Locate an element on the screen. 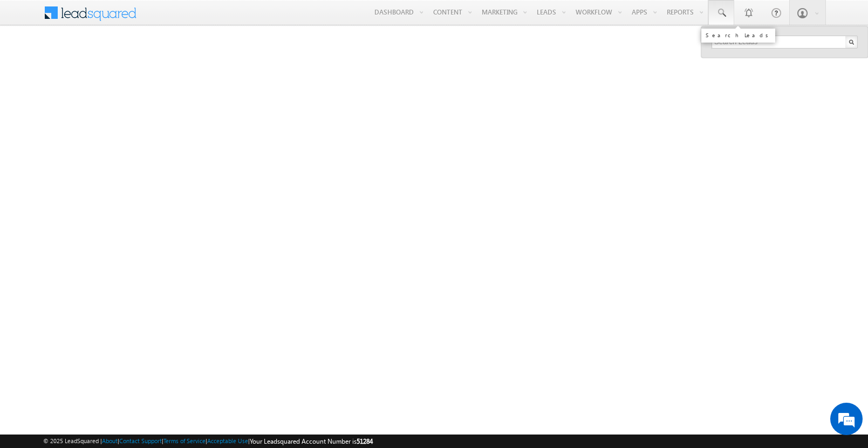  span: Your Leadsquared Account Number is is located at coordinates (311, 441).